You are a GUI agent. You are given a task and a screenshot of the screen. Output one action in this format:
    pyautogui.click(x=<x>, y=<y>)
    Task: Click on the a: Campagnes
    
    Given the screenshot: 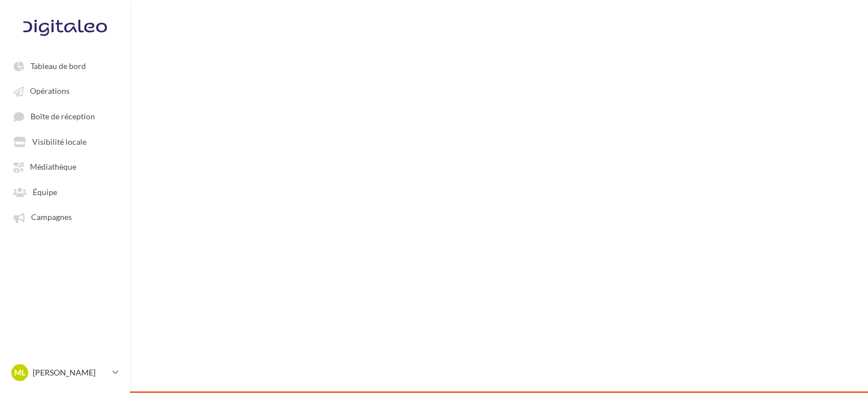 What is the action you would take?
    pyautogui.click(x=65, y=216)
    